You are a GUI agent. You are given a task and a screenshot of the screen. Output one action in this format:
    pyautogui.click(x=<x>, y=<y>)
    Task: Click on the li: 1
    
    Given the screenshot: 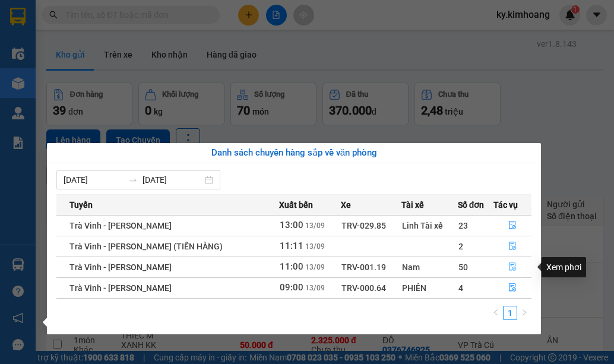 What is the action you would take?
    pyautogui.click(x=510, y=313)
    